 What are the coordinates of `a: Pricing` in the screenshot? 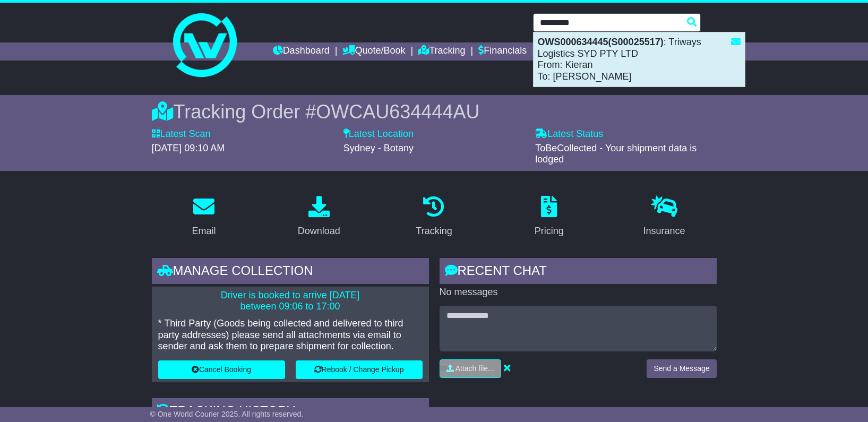 It's located at (549, 217).